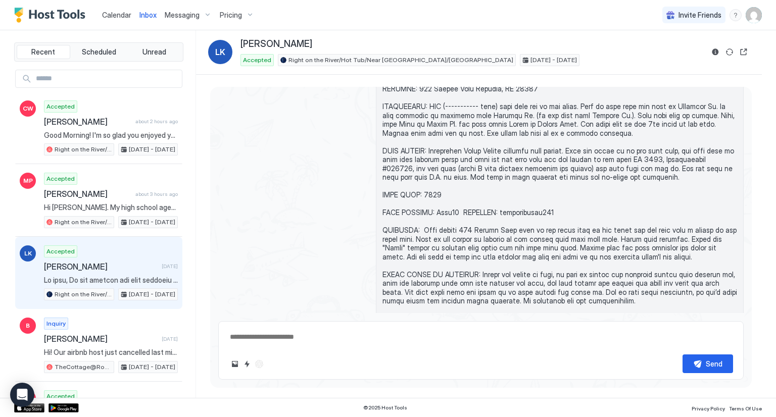  Describe the element at coordinates (745, 409) in the screenshot. I see `span: Terms Of Use` at that location.